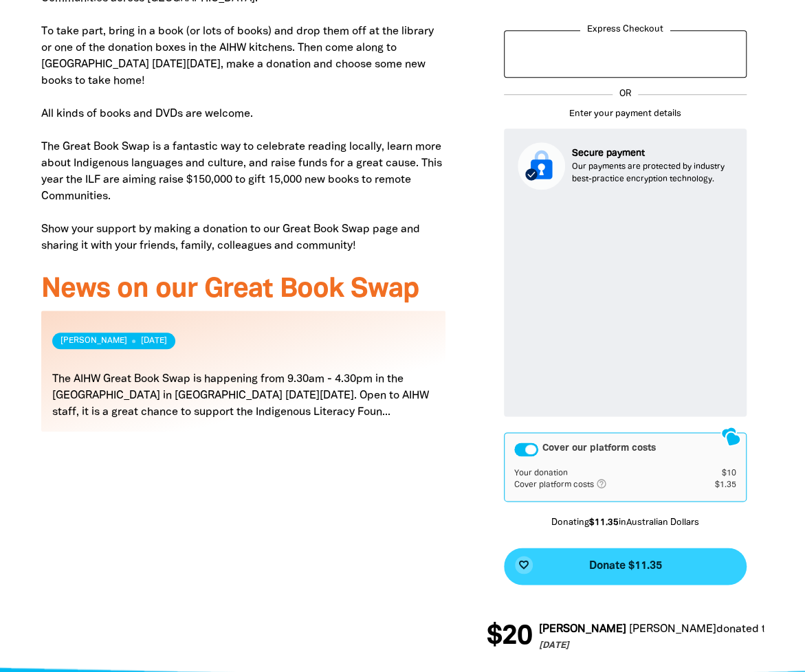  What do you see at coordinates (625, 95) in the screenshot?
I see `p: OR` at bounding box center [625, 95].